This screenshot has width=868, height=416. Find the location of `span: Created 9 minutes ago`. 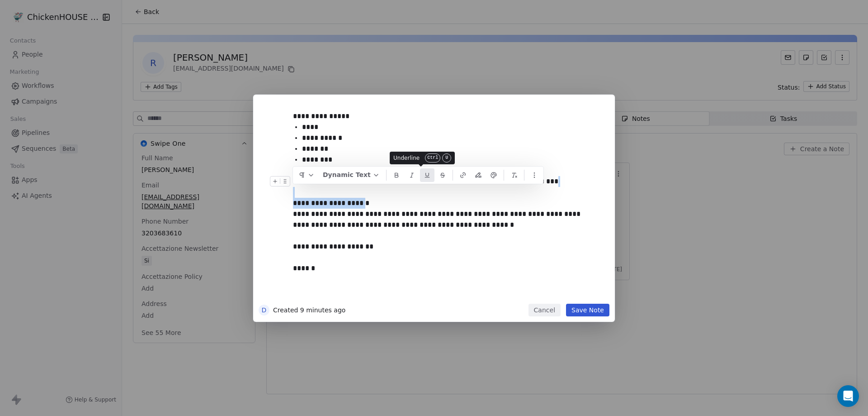

span: Created 9 minutes ago is located at coordinates (310, 310).